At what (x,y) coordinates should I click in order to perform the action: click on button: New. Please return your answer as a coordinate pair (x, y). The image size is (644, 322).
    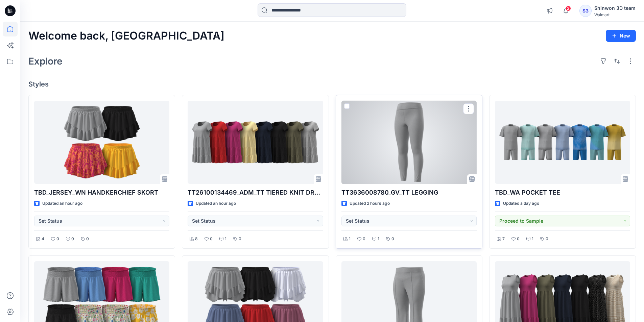
    Looking at the image, I should click on (621, 36).